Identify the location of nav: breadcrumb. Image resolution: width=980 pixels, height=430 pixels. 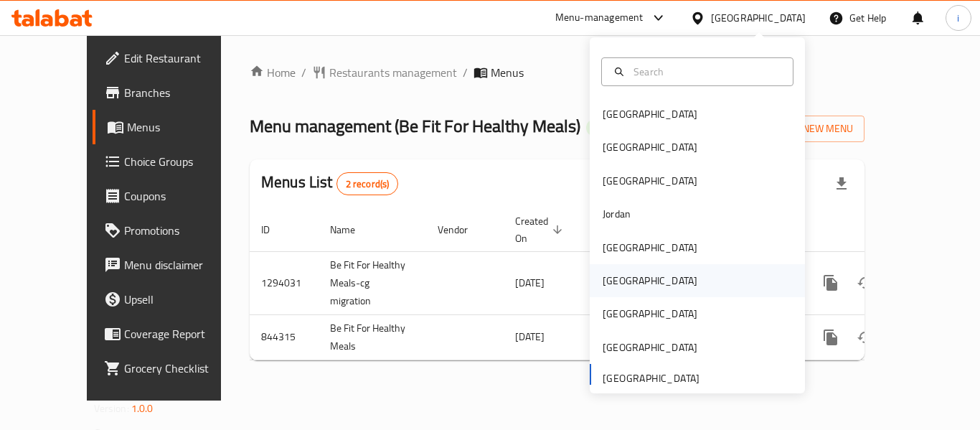
(557, 72).